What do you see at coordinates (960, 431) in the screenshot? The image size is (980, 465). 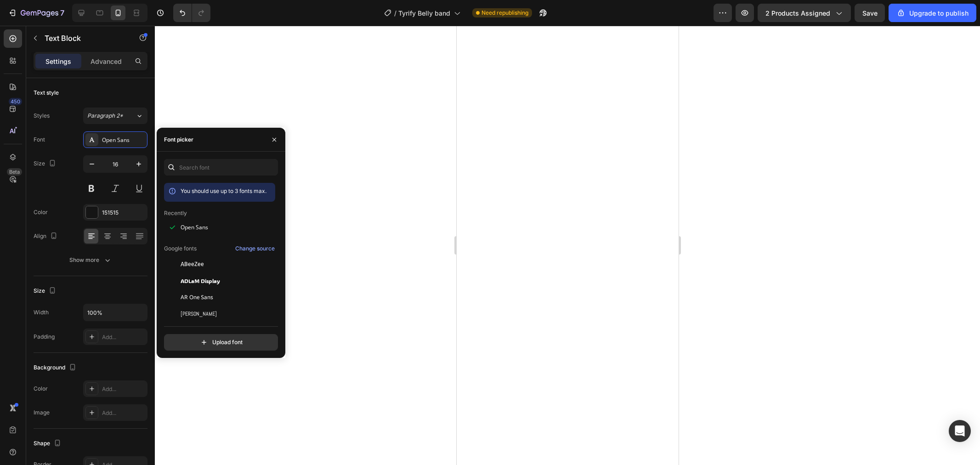 I see `div: Open Intercom Messenger` at bounding box center [960, 431].